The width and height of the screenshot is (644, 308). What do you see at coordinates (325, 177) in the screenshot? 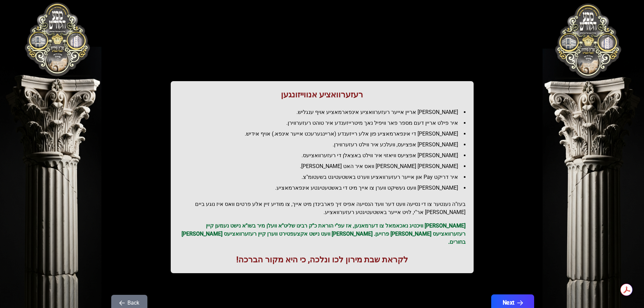
I see `li: איר דריקט Pay און אייער רעזערוואציע ווערט באשטעטיגט בשעטומ"צ.` at bounding box center [325, 177].